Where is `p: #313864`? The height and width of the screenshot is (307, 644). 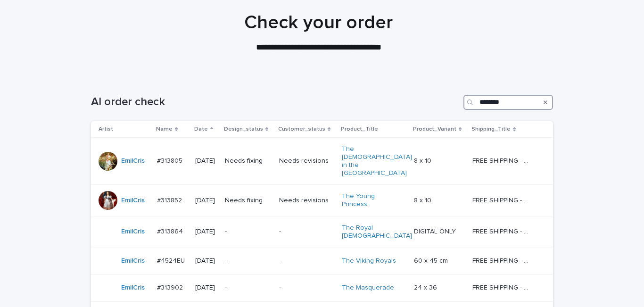
p: #313864 is located at coordinates (170, 230).